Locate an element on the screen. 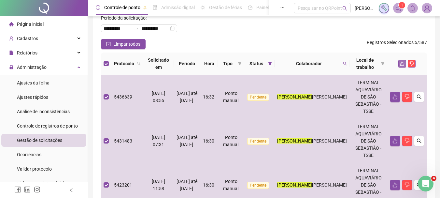 The height and width of the screenshot is (198, 440). span: user-add is located at coordinates (11, 38).